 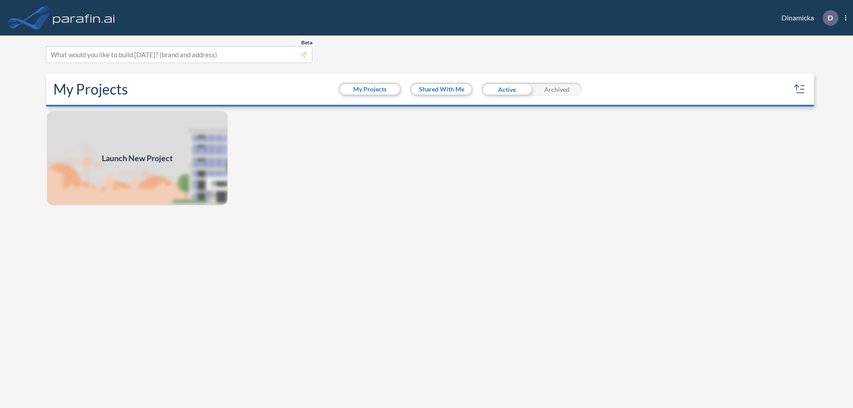 What do you see at coordinates (84, 18) in the screenshot?
I see `img: logo` at bounding box center [84, 18].